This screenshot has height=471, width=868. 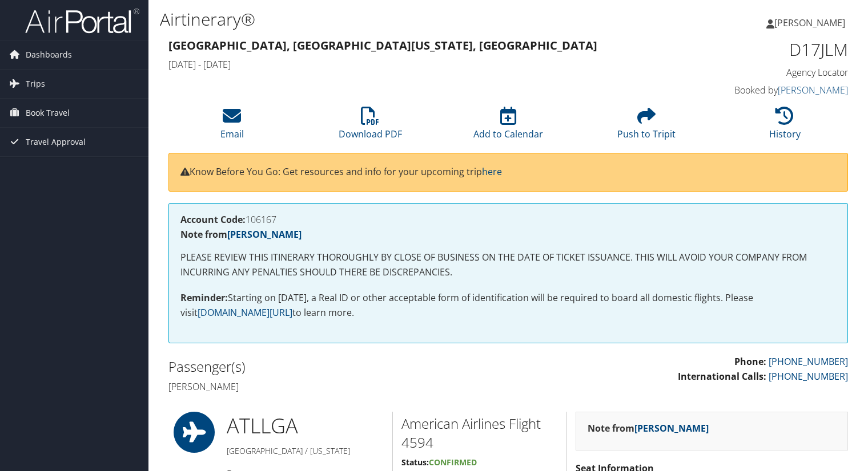 What do you see at coordinates (415, 462) in the screenshot?
I see `strong: Status:` at bounding box center [415, 462].